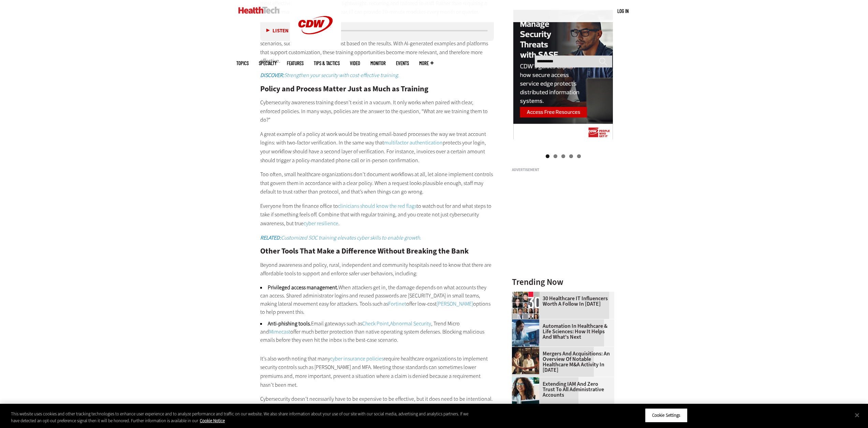 The image size is (868, 428). I want to click on a: multifactor authentication, so click(413, 142).